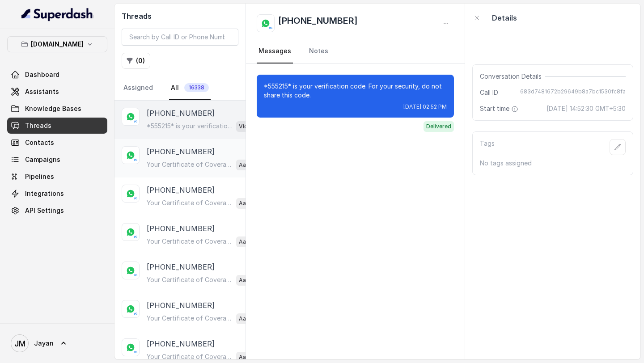  What do you see at coordinates (500, 108) in the screenshot?
I see `span: Start time` at bounding box center [500, 108].